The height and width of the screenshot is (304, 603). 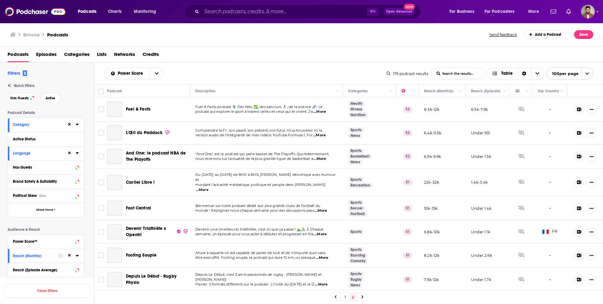 I want to click on a: Credits, so click(x=151, y=56).